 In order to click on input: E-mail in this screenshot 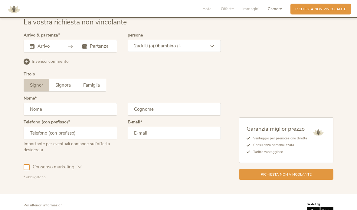, I will do `click(174, 133)`.